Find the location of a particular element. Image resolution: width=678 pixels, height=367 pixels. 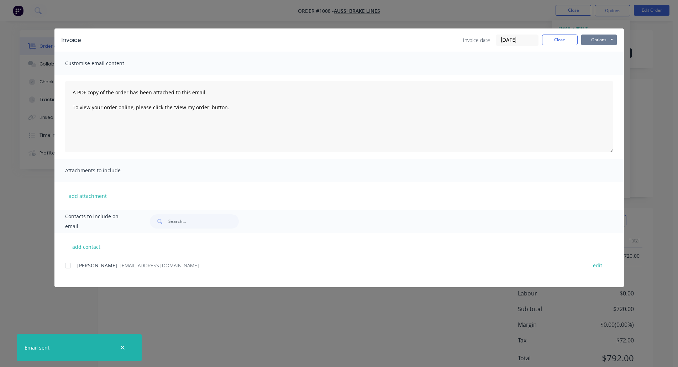

button: add contact is located at coordinates (87, 247).